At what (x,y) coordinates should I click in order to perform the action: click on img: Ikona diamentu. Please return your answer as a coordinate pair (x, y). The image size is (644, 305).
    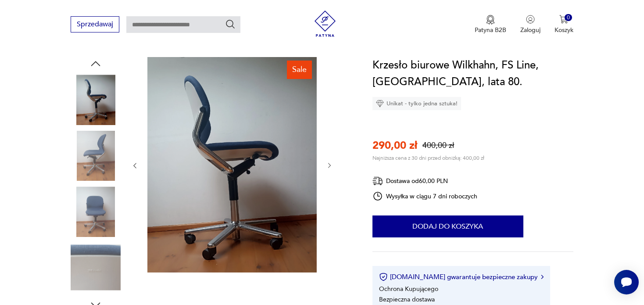
    Looking at the image, I should click on (380, 104).